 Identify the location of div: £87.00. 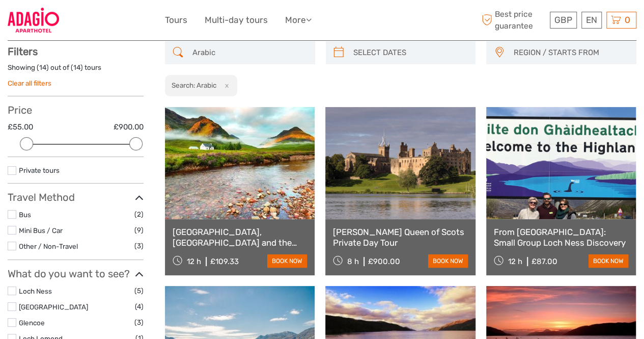
(544, 261).